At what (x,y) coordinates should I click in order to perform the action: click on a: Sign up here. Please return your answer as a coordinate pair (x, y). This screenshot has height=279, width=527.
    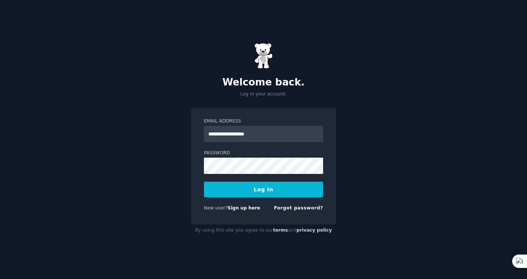
    Looking at the image, I should click on (244, 208).